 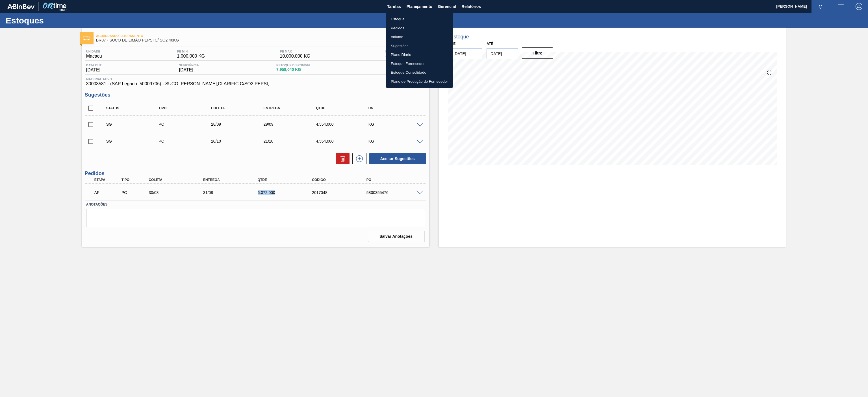 What do you see at coordinates (420, 46) in the screenshot?
I see `li: Sugestões` at bounding box center [420, 46].